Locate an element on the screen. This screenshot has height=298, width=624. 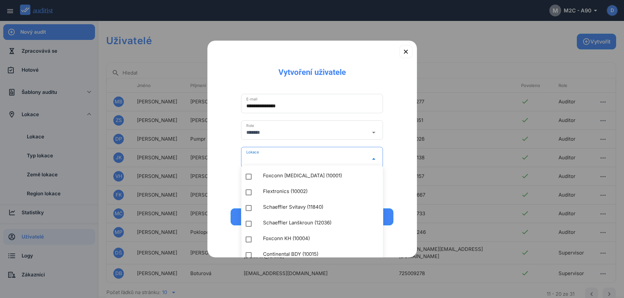
input: Lokace is located at coordinates (307, 159).